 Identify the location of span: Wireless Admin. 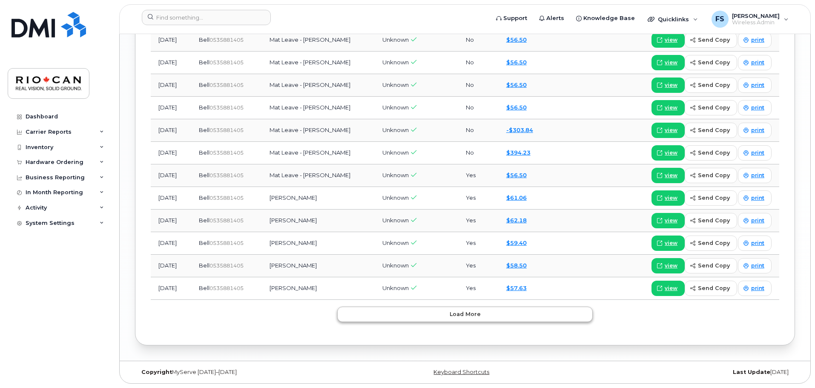
(756, 23).